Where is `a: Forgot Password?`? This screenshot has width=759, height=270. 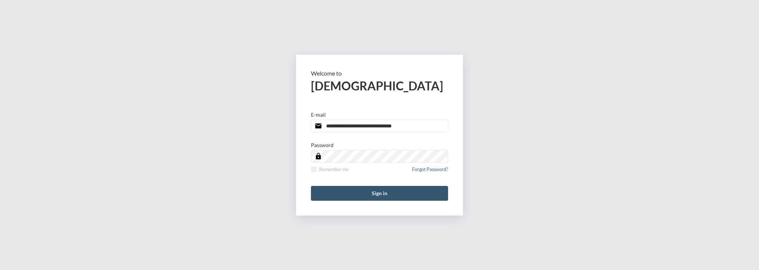 a: Forgot Password? is located at coordinates (430, 172).